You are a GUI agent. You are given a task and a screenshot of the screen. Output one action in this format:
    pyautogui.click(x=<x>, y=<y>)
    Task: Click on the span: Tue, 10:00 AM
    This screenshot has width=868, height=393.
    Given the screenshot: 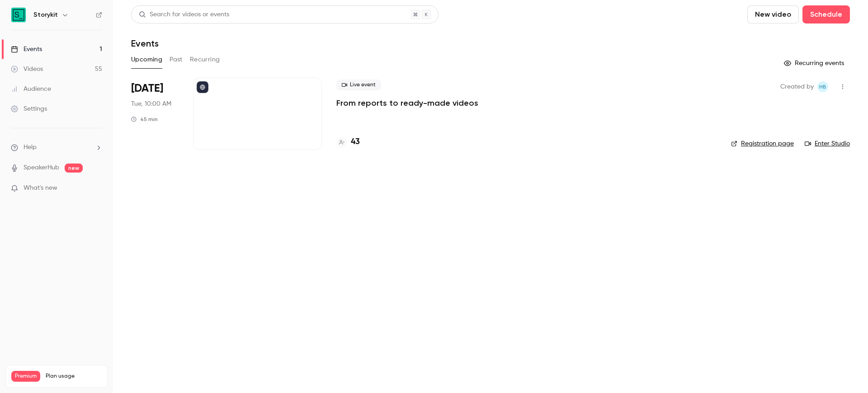 What is the action you would take?
    pyautogui.click(x=151, y=104)
    